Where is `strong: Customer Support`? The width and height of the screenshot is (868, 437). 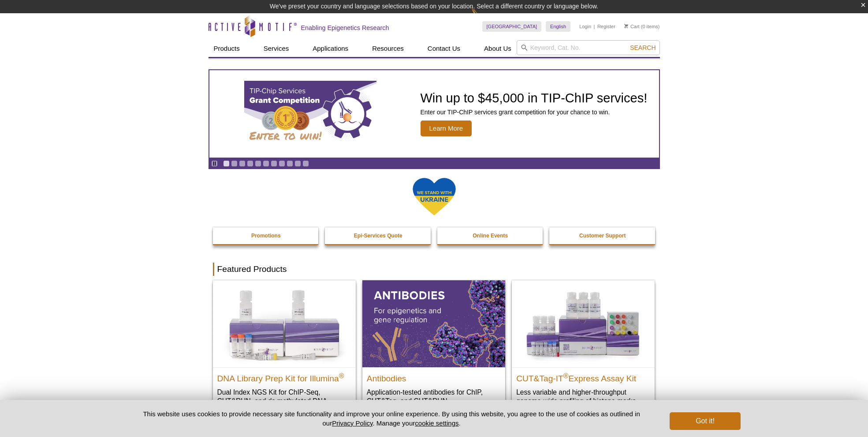 strong: Customer Support is located at coordinates (602, 235).